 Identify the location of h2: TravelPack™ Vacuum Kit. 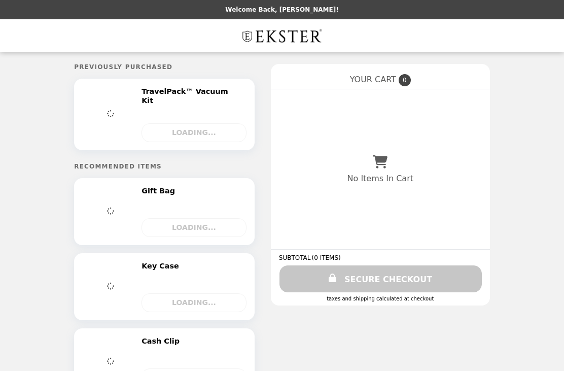
(193, 96).